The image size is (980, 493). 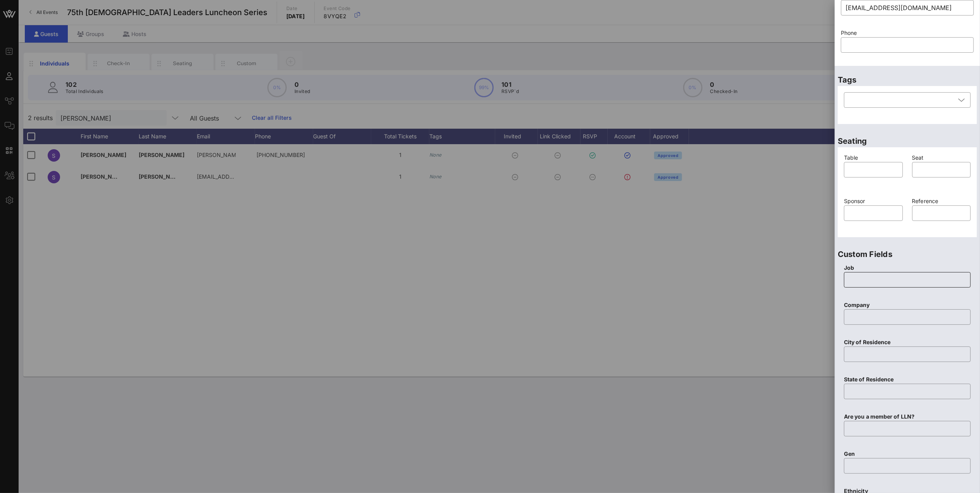 I want to click on p: Sponsor, so click(x=873, y=201).